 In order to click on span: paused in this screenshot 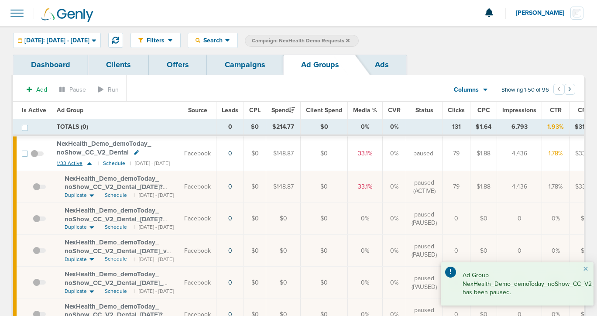, I will do `click(423, 154)`.